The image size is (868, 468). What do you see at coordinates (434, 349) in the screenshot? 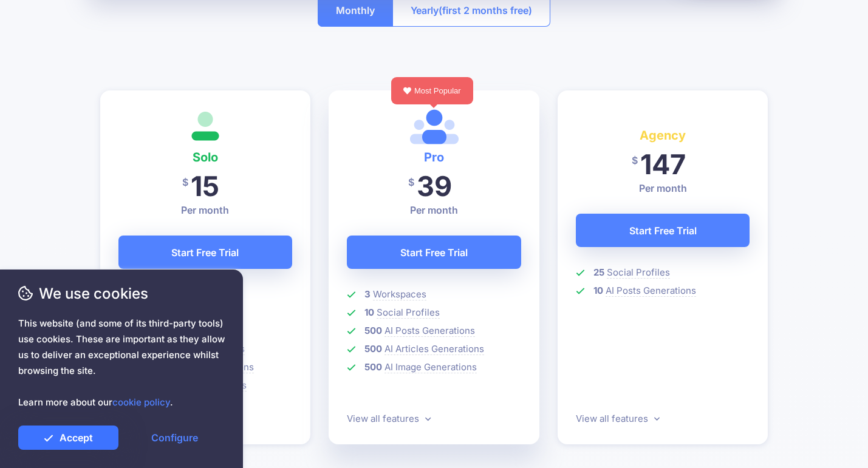
I see `span: AI Articles Generations` at bounding box center [434, 349].